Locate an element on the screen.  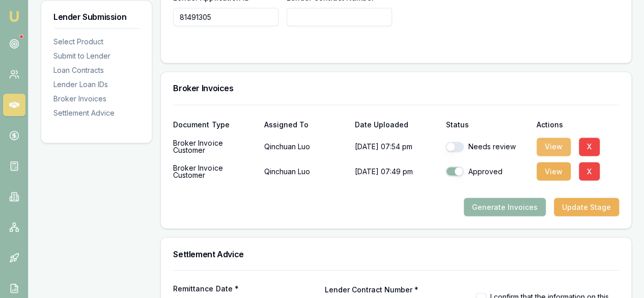
div: Broker Invoices is located at coordinates (96, 99).